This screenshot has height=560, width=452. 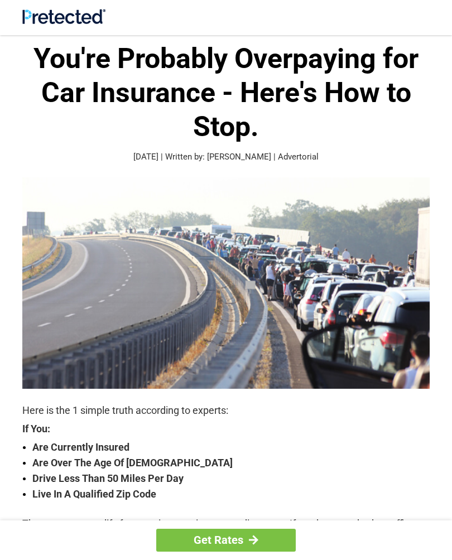 I want to click on strong: Live In A Qualified Zip Code, so click(x=231, y=494).